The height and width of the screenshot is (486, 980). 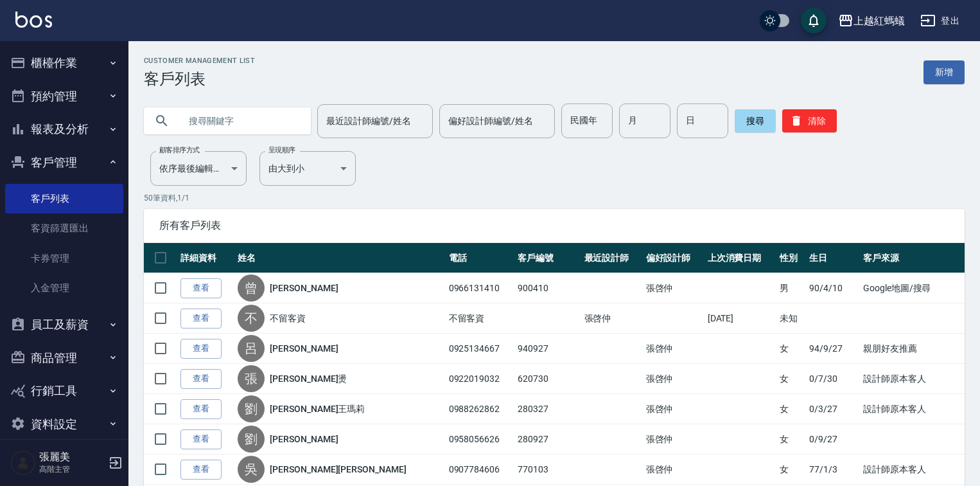 I want to click on td: 94/9/27, so click(x=833, y=348).